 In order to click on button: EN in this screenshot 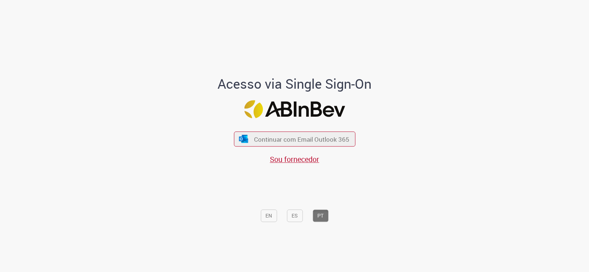, I will do `click(269, 216)`.